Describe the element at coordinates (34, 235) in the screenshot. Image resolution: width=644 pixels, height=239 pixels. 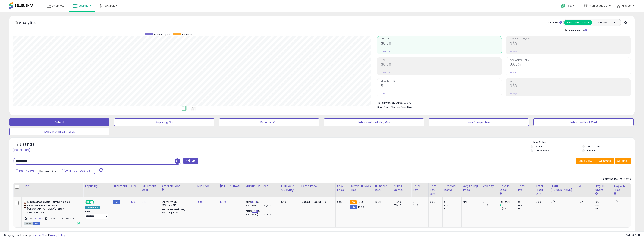
I see `div: seller snap | |` at that location.